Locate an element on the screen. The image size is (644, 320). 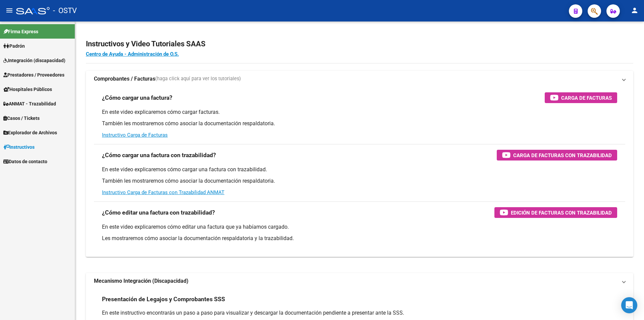
span: Hospitales Públicos is located at coordinates (27, 89).